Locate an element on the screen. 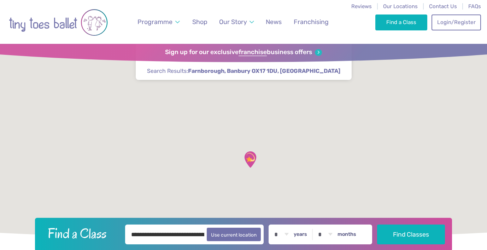 The width and height of the screenshot is (487, 250). span: Contact Us is located at coordinates (443, 6).